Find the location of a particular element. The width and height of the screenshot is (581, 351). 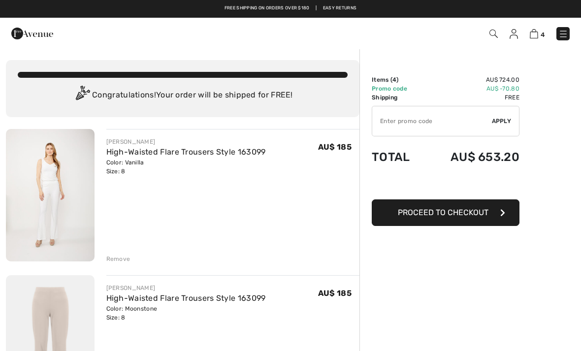

img: Shopping Bag is located at coordinates (534, 33).